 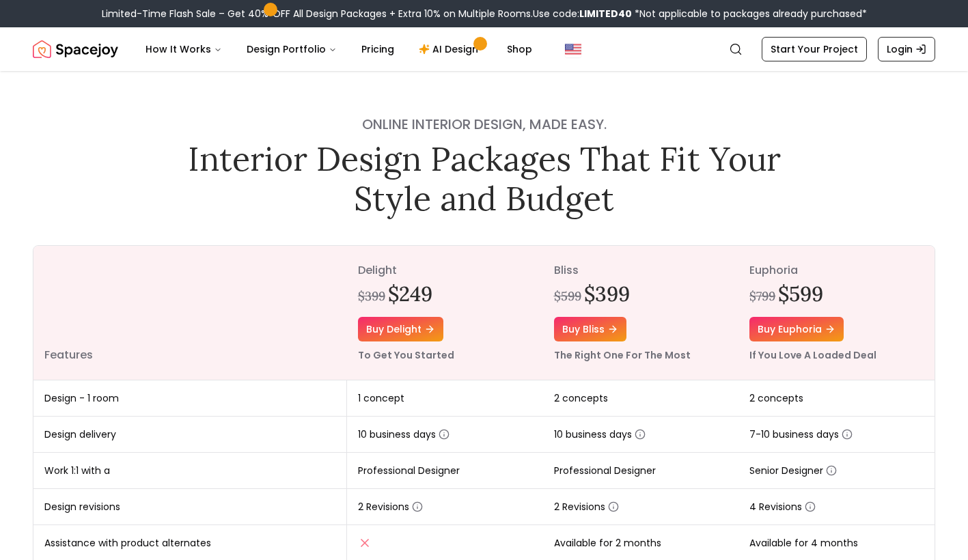 I want to click on span: 7-10 business days, so click(x=800, y=435).